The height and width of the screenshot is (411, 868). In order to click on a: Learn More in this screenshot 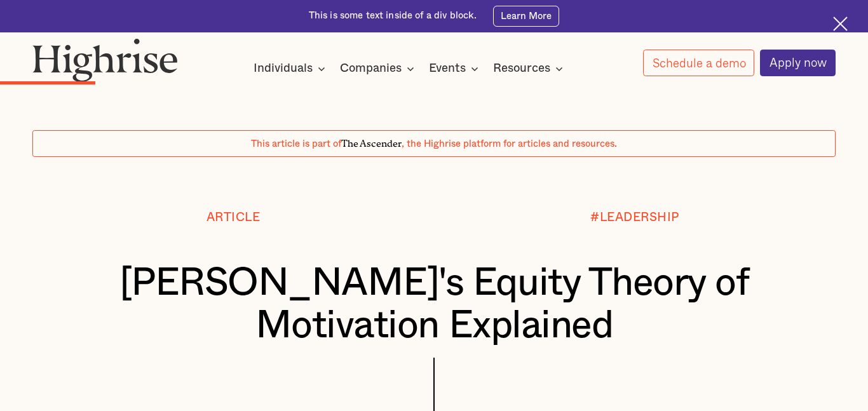, I will do `click(527, 16)`.